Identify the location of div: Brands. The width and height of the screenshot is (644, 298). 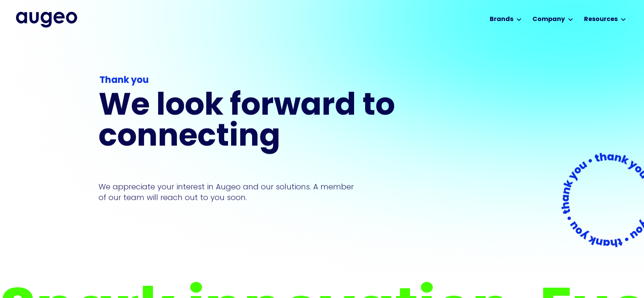
(502, 20).